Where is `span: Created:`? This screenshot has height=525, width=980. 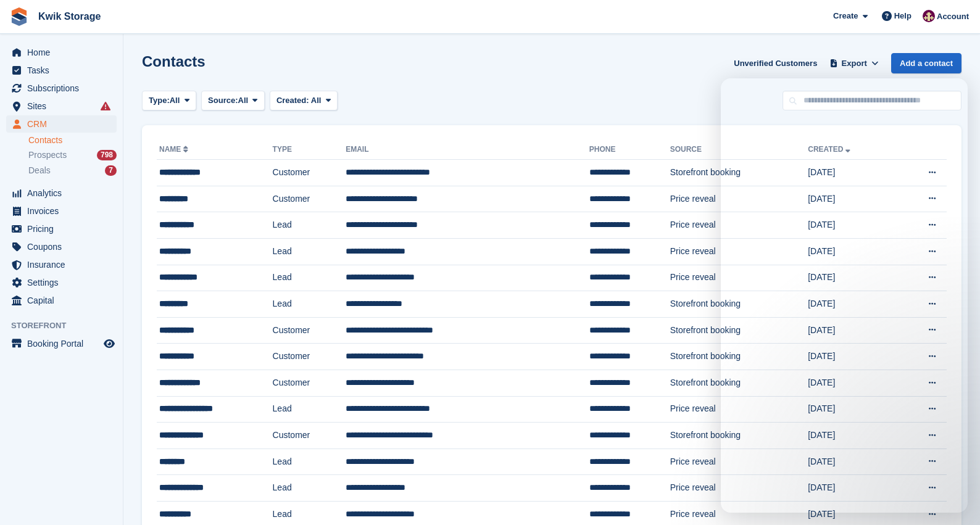 span: Created: is located at coordinates (292, 100).